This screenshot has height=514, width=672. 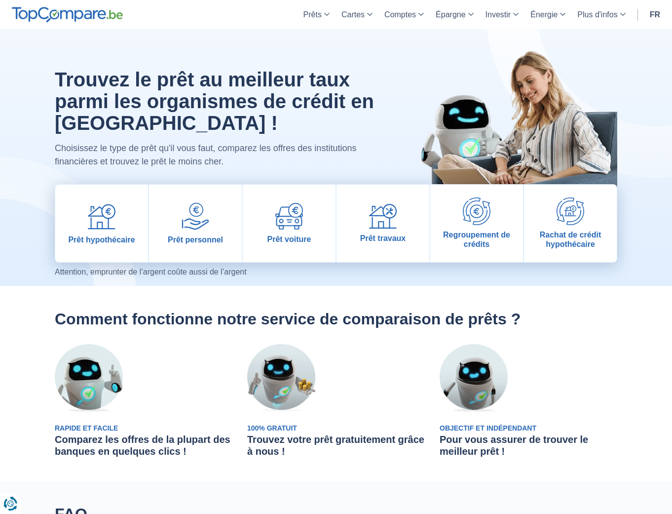 I want to click on img: Rapide et Facile, so click(x=89, y=378).